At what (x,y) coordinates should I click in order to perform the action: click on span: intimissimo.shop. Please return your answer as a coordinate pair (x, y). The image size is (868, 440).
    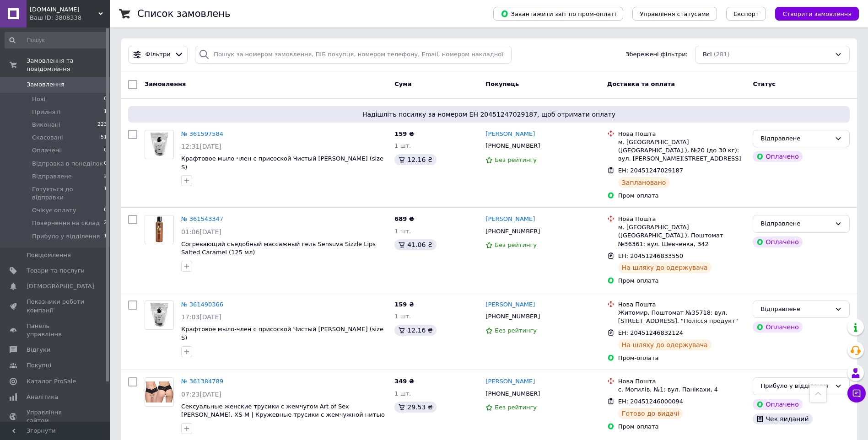
    Looking at the image, I should click on (64, 10).